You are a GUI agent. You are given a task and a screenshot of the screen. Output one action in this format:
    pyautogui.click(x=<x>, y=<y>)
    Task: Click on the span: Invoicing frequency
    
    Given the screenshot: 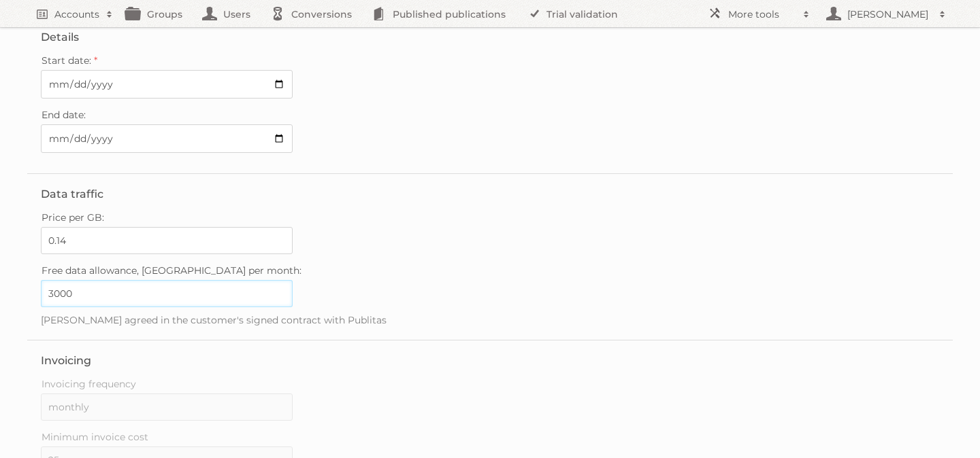 What is the action you would take?
    pyautogui.click(x=88, y=384)
    